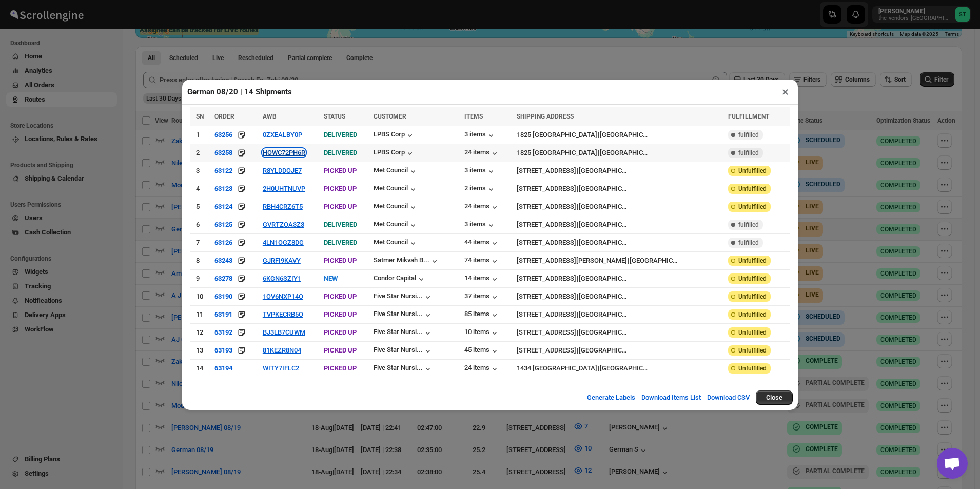 The image size is (980, 489). I want to click on div: 63243, so click(223, 260).